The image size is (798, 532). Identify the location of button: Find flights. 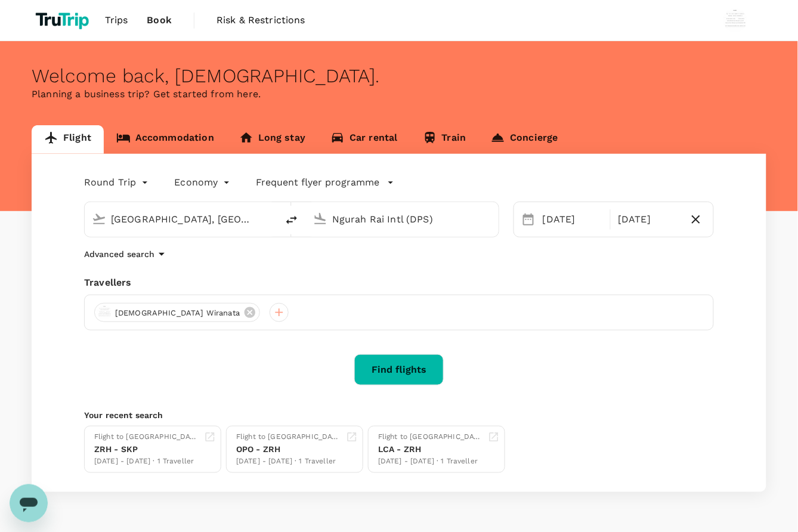
(399, 369).